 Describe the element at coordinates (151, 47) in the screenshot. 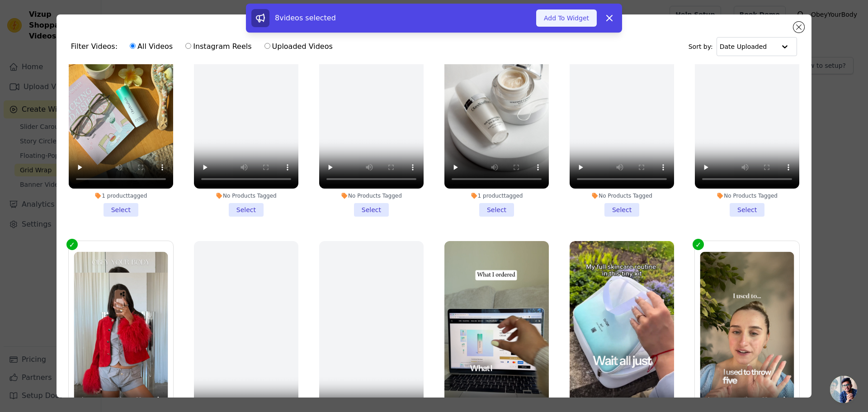

I see `label: All Videos` at that location.